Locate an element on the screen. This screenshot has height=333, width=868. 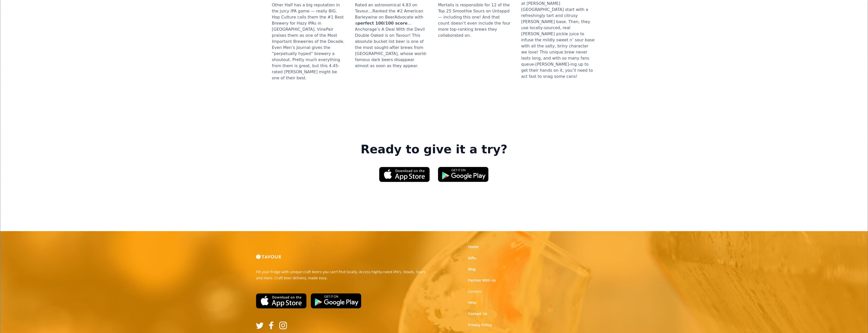
a: Contact Us is located at coordinates (478, 314).